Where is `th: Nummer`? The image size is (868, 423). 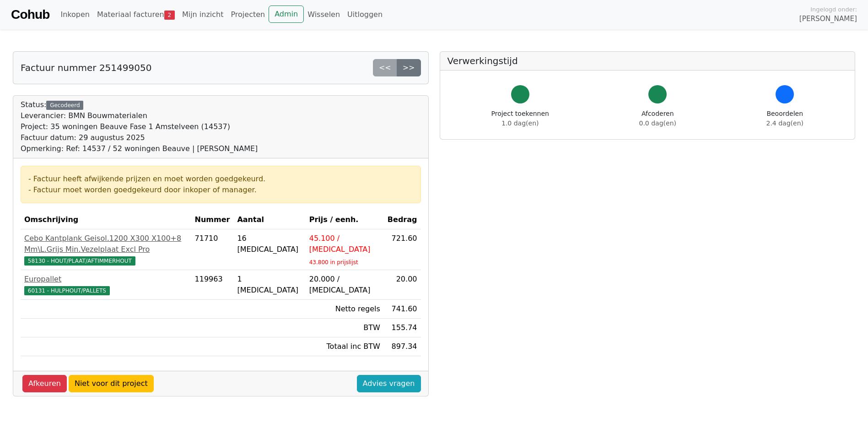 th: Nummer is located at coordinates (212, 220).